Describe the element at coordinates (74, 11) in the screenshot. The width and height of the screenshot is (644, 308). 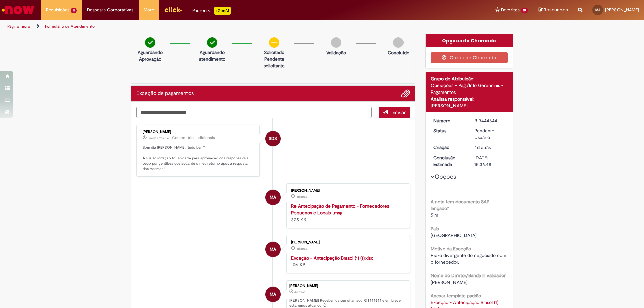
I see `span: 11` at that location.